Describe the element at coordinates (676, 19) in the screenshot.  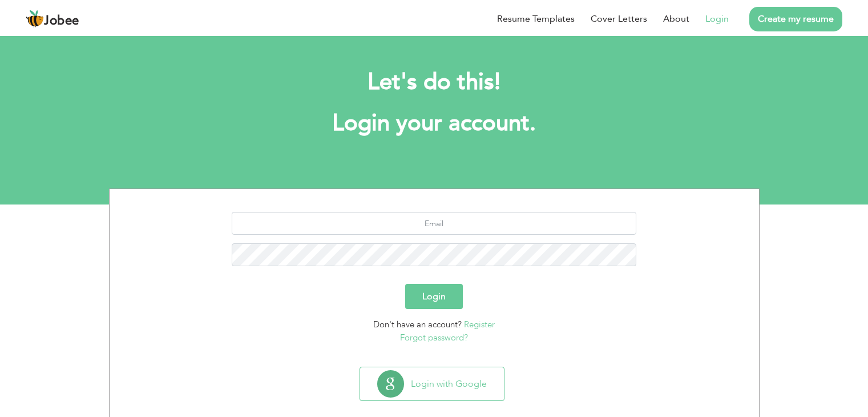
I see `a: About` at that location.